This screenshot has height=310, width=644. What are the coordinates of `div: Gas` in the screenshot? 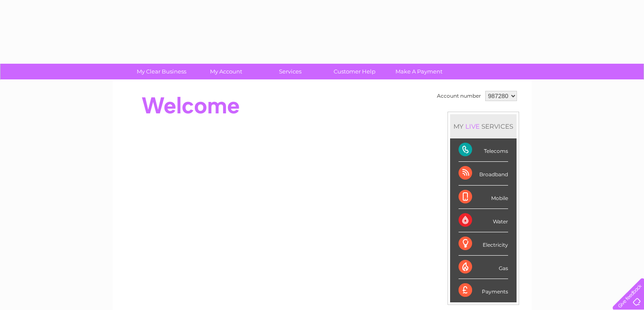 It's located at (484, 266).